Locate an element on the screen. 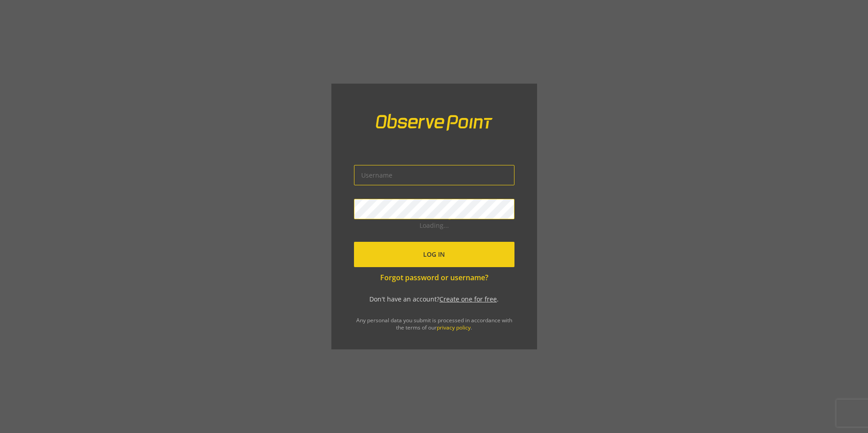 The height and width of the screenshot is (433, 868). button: Log In is located at coordinates (434, 254).